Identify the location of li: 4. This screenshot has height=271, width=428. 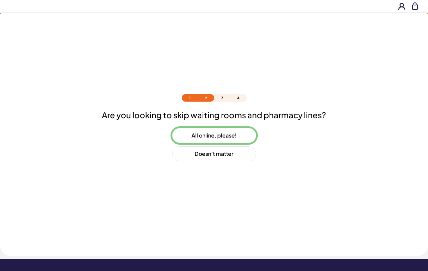
(239, 98).